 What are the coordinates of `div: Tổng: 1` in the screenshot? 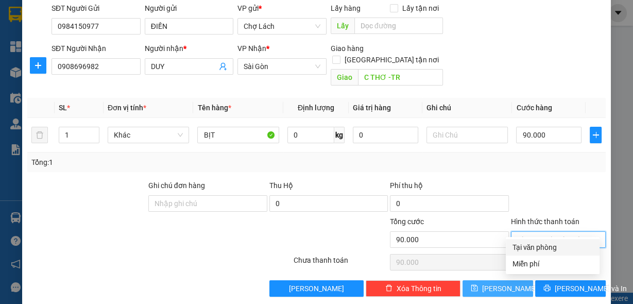 It's located at (138, 162).